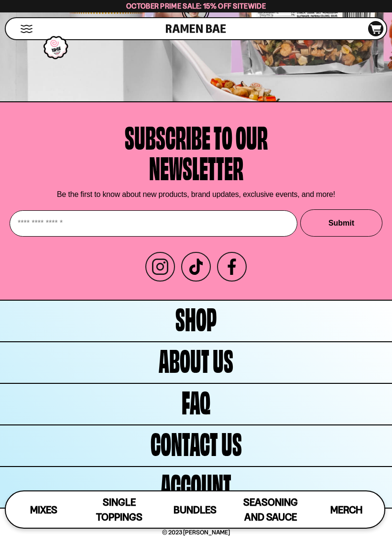 The height and width of the screenshot is (543, 392). I want to click on span: October Prime Sale: 15% off Sitewide, so click(196, 6).